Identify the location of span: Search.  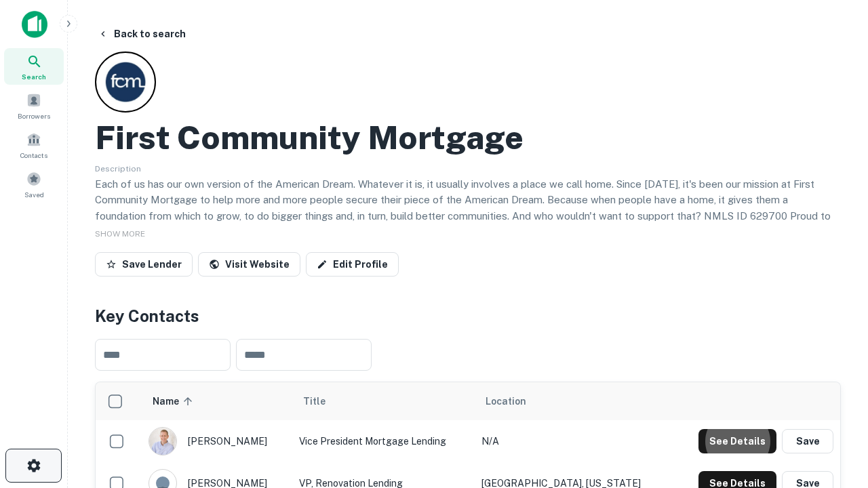
(34, 77).